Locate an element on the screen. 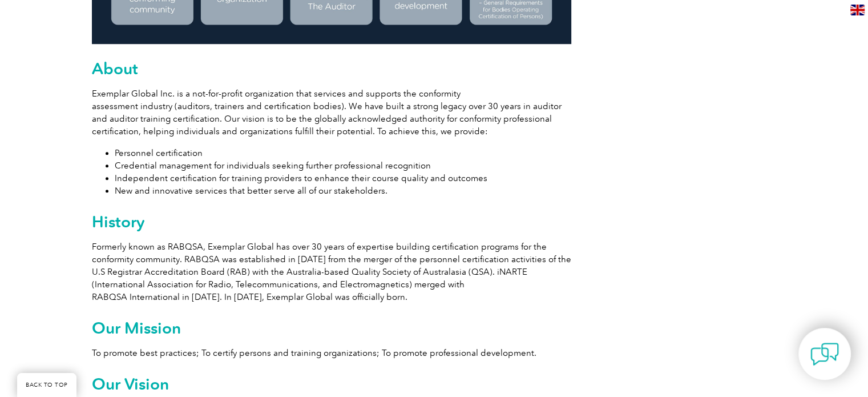 This screenshot has width=868, height=397. img: en is located at coordinates (857, 10).